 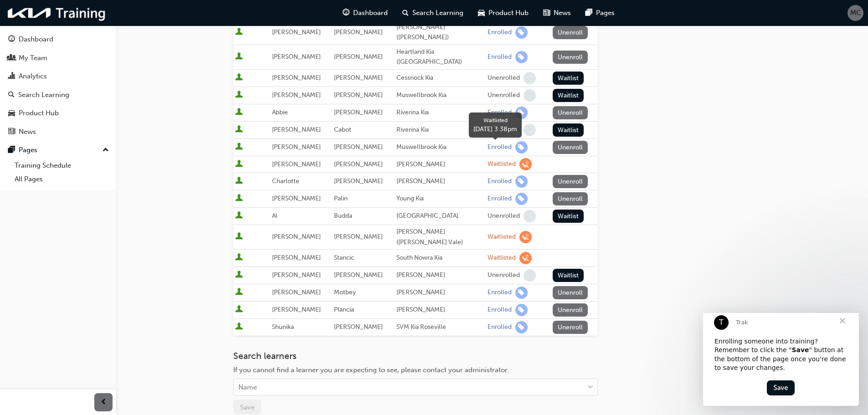 I want to click on a: guage-iconDashboard, so click(x=365, y=13).